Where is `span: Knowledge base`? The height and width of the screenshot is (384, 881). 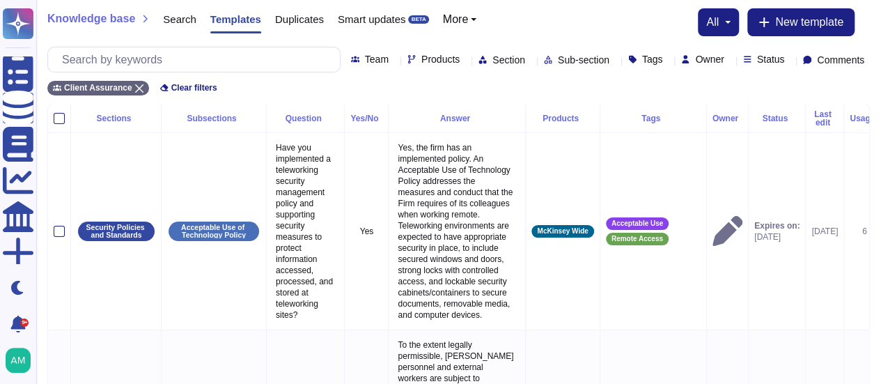 span: Knowledge base is located at coordinates (91, 19).